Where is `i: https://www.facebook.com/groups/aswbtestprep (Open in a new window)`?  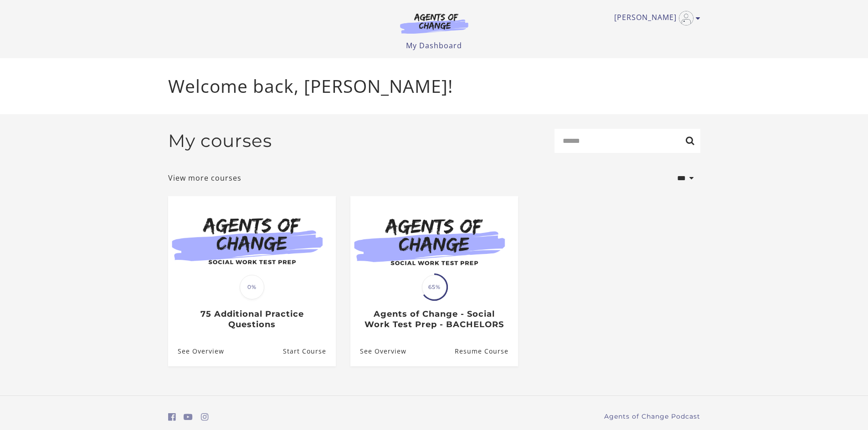 i: https://www.facebook.com/groups/aswbtestprep (Open in a new window) is located at coordinates (172, 417).